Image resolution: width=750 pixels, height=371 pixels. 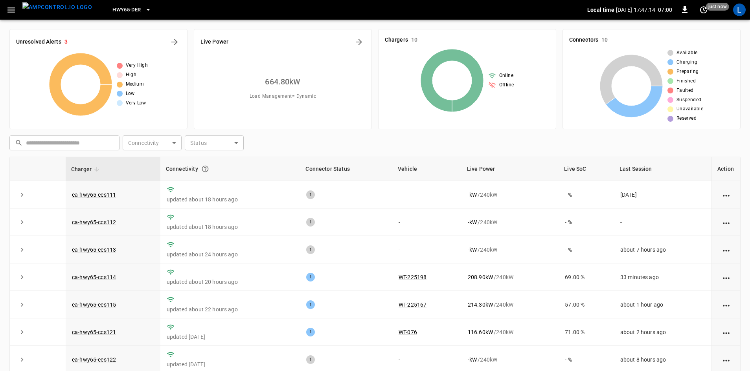 I want to click on h6: Chargers, so click(x=396, y=40).